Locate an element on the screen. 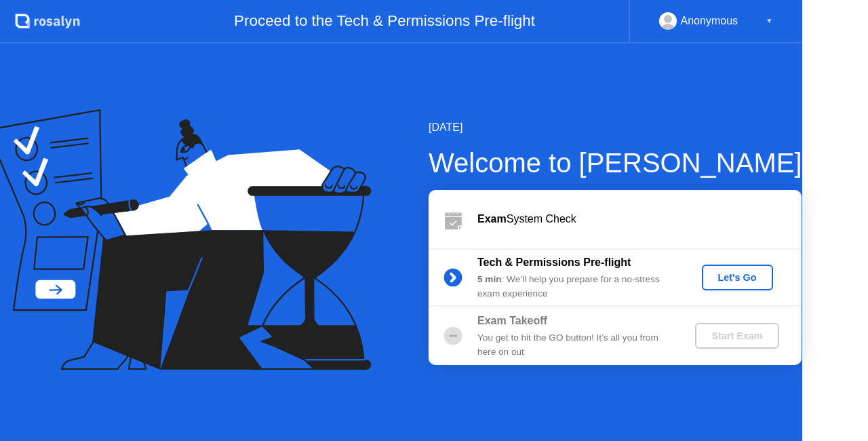 The width and height of the screenshot is (868, 441). div: System Check is located at coordinates (640, 220).